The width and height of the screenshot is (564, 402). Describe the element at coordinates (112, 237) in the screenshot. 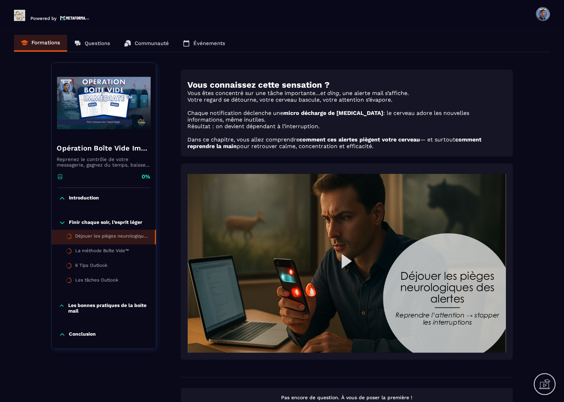

I see `div: Déjouer les pièges neurologiques des alertes` at that location.